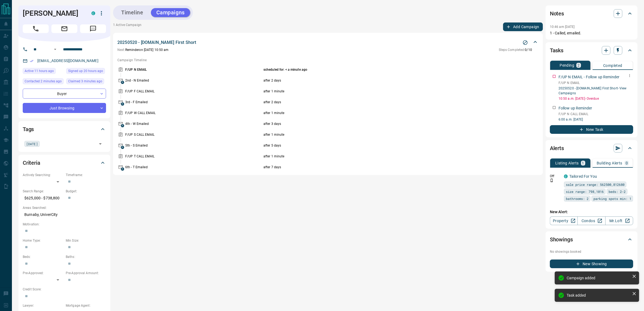 This screenshot has height=311, width=644. Describe the element at coordinates (591, 239) in the screenshot. I see `div: Showings` at that location.